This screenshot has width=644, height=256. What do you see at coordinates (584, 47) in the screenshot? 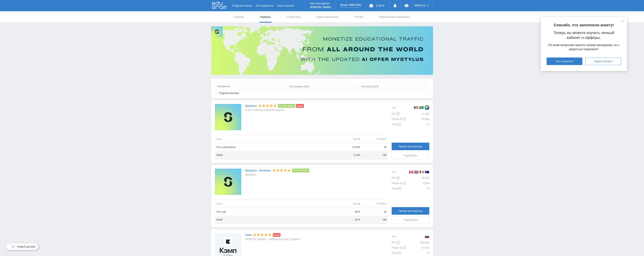
I see `div: По всем вопросам пишите своему менеджеру, он с радостью подскажет!` at bounding box center [584, 47].